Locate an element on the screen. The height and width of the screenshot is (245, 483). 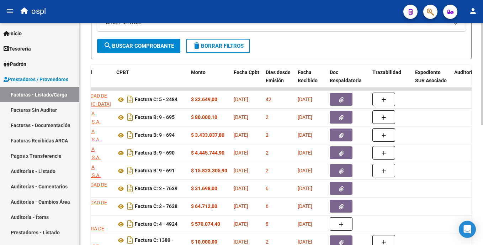
strong: Factura B: 9 - 694 is located at coordinates (155, 135).